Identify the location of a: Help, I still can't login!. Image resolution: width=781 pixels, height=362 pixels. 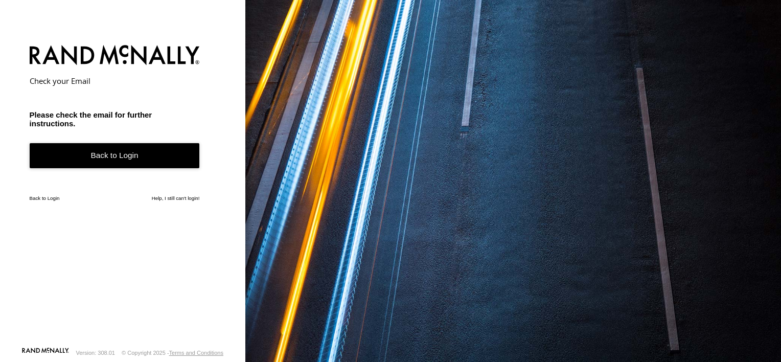
(176, 198).